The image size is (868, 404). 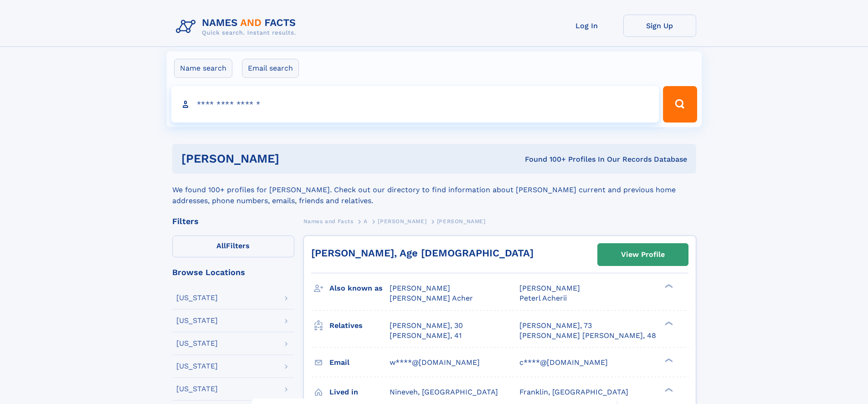 I want to click on label: Email search, so click(x=270, y=68).